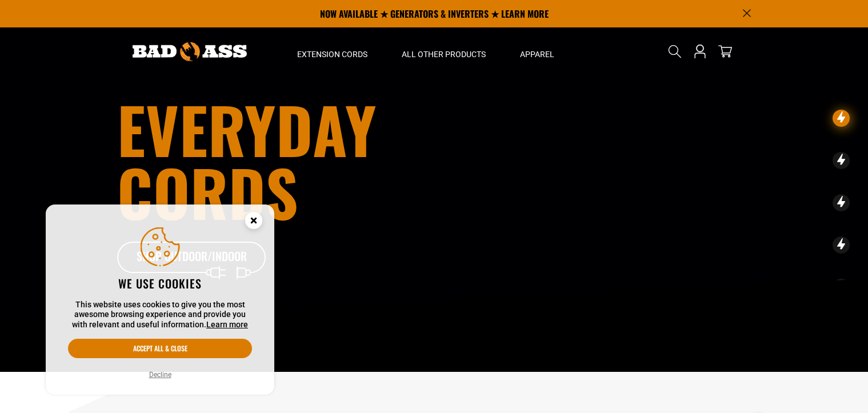 Image resolution: width=868 pixels, height=413 pixels. I want to click on button: Accept all & close, so click(160, 348).